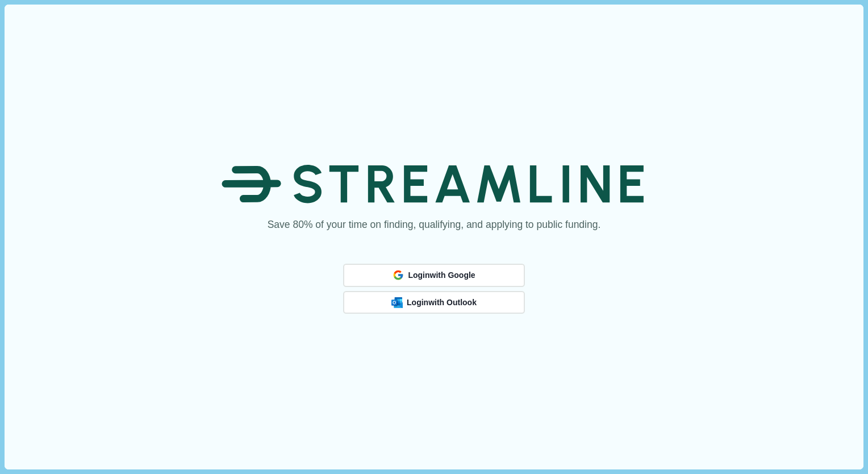 The width and height of the screenshot is (868, 474). What do you see at coordinates (397, 302) in the screenshot?
I see `img: Outlook Logo` at bounding box center [397, 302].